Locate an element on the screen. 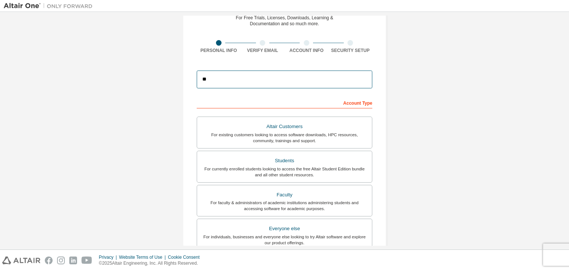 This screenshot has height=271, width=569. div: For individuals, businesses and everyone else looking to try Altair software and explore our prod... is located at coordinates (285, 239).